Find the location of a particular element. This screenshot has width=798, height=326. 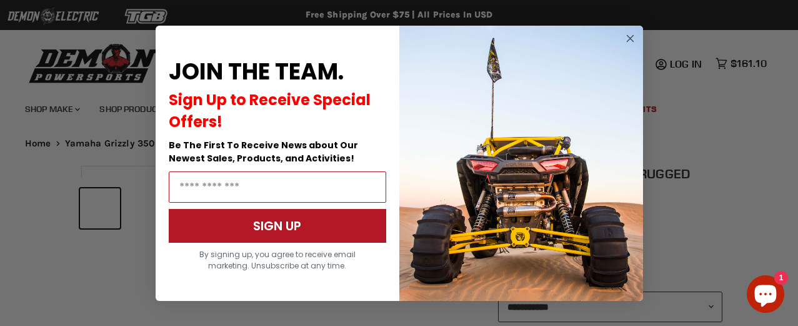

span: JOIN THE TEAM. is located at coordinates (256, 71).